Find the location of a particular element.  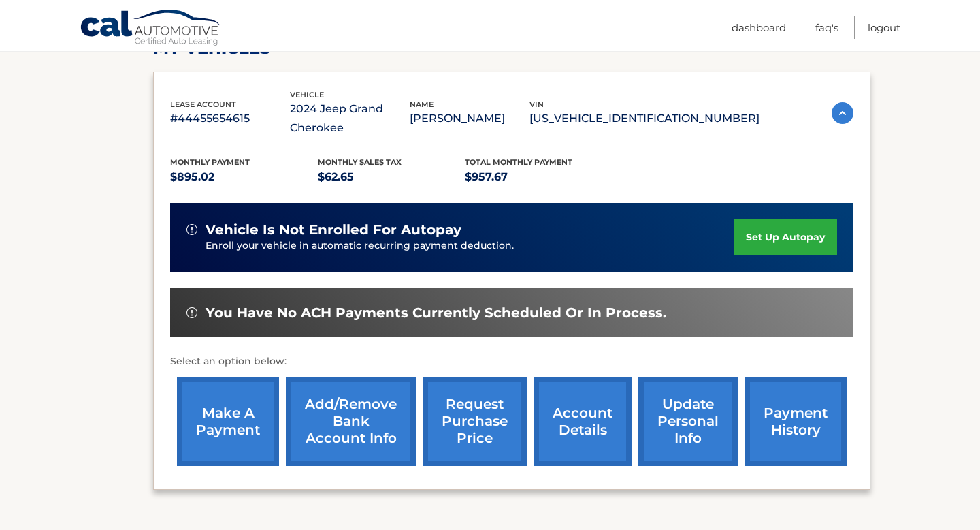

span: lease account is located at coordinates (203, 105).